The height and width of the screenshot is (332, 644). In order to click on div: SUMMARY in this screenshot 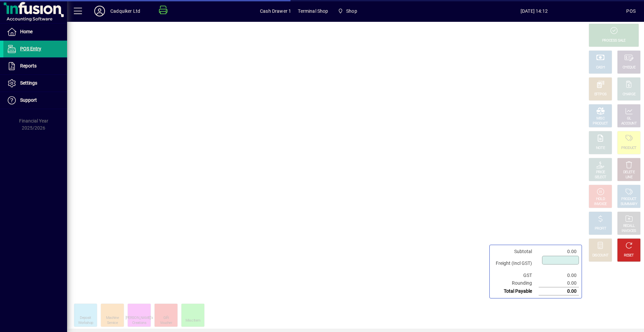, I will do `click(629, 204)`.